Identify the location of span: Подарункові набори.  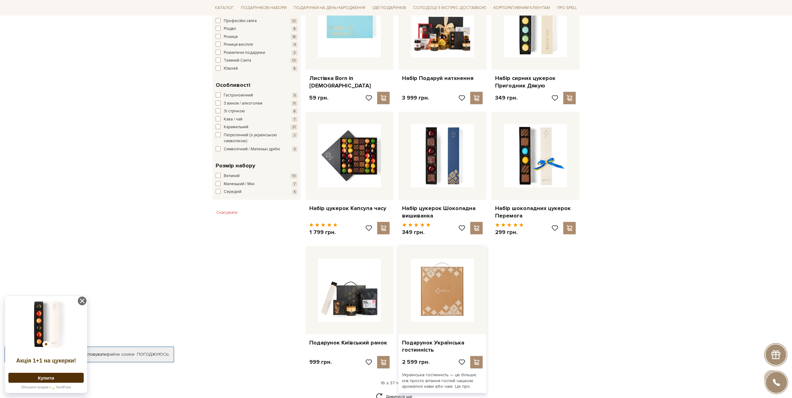
(263, 8).